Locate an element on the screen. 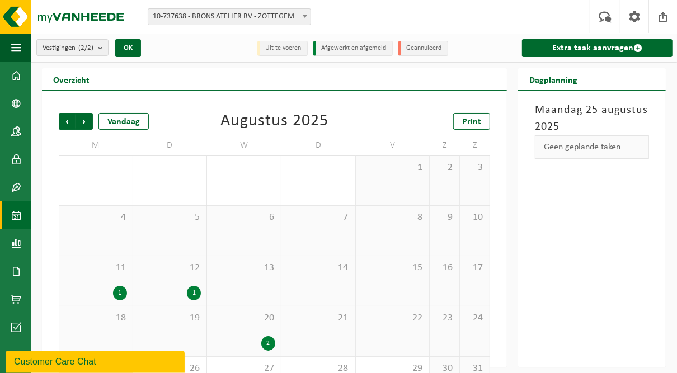 The image size is (677, 373). li: Uit te voeren is located at coordinates (283, 48).